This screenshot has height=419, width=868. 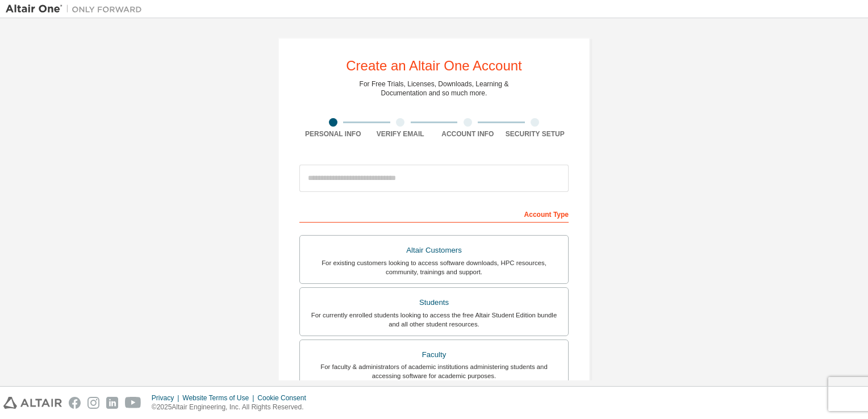 I want to click on div: Cookie Consent, so click(x=285, y=398).